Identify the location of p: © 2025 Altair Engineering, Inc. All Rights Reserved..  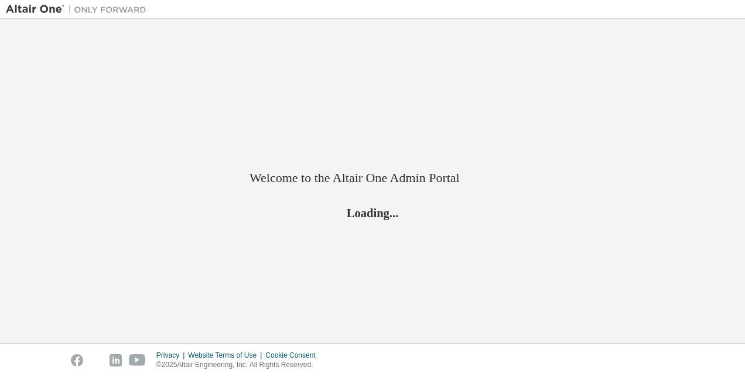
(240, 365).